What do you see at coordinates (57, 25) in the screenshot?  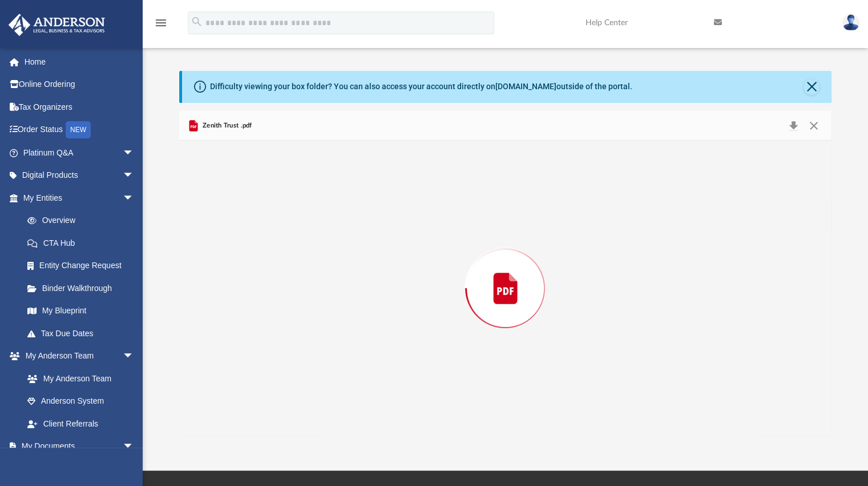 I see `img: Anderson Advisors Platinum Portal` at bounding box center [57, 25].